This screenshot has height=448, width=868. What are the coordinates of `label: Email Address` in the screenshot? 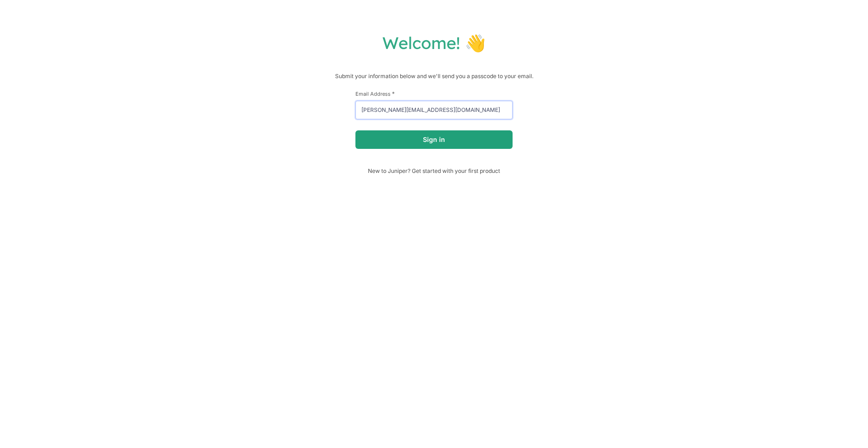 It's located at (434, 94).